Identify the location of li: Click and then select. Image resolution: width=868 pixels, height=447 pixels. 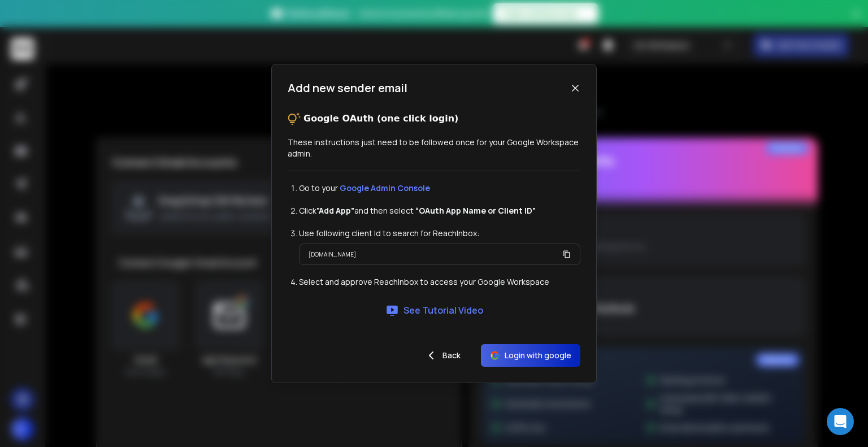
(440, 211).